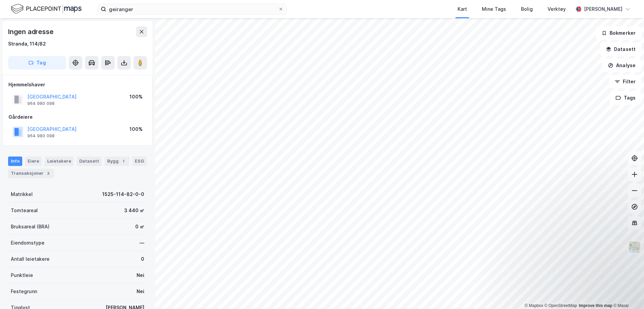 The height and width of the screenshot is (309, 644). Describe the element at coordinates (626, 98) in the screenshot. I see `button: Tags` at that location.